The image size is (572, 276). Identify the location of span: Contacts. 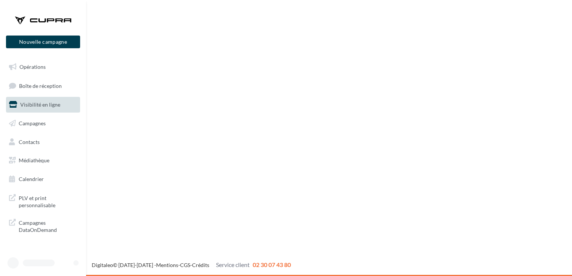
(29, 141).